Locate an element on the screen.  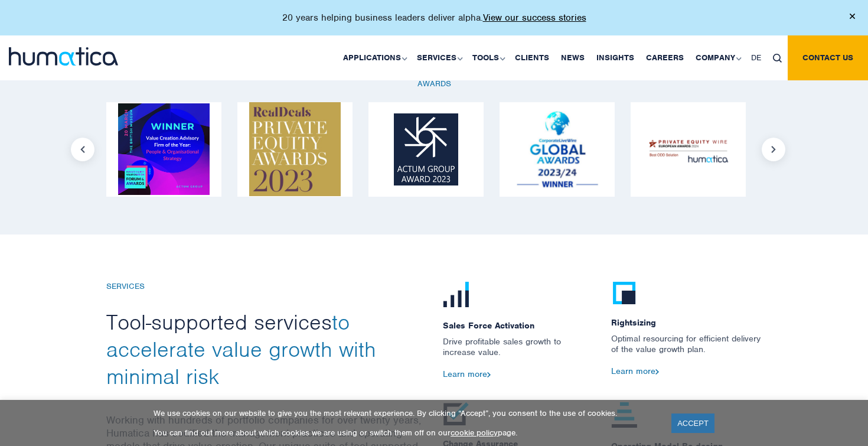
a: Careers is located at coordinates (665, 58).